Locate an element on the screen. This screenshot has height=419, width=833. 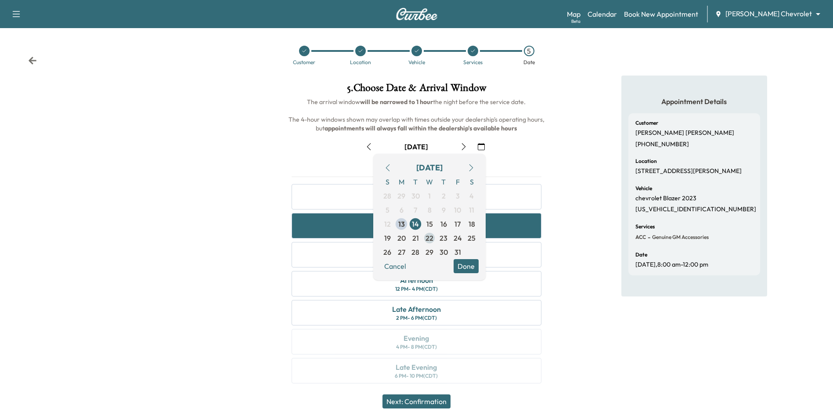
span: ACC is located at coordinates (641, 237).